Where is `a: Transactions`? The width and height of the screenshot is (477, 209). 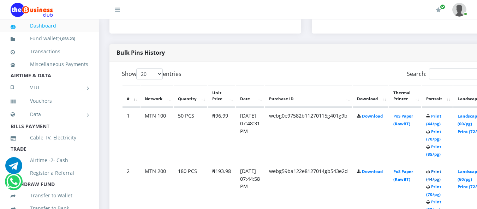 a: Transactions is located at coordinates (49, 52).